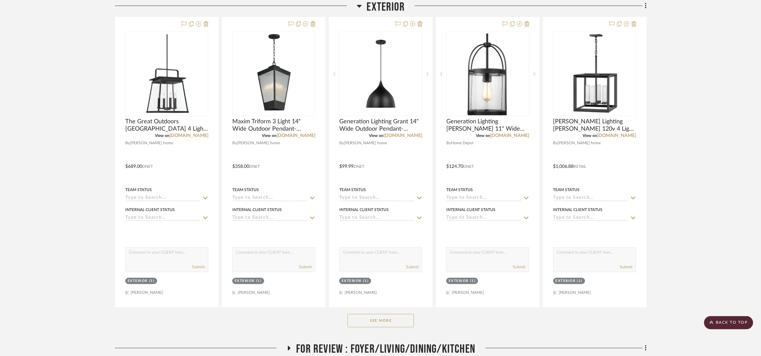 Image resolution: width=761 pixels, height=356 pixels. What do you see at coordinates (462, 143) in the screenshot?
I see `span: Home Depot` at bounding box center [462, 143].